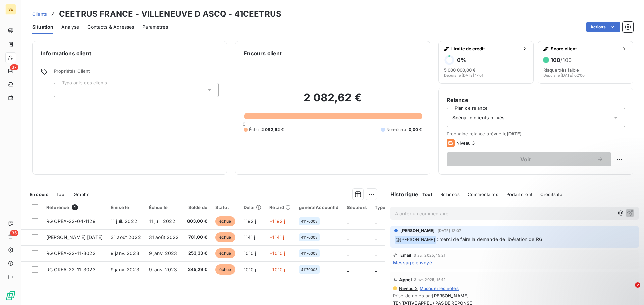 The height and width of the screenshot is (305, 644). Describe the element at coordinates (460, 70) in the screenshot. I see `span: 5 000 000,00 €` at that location.